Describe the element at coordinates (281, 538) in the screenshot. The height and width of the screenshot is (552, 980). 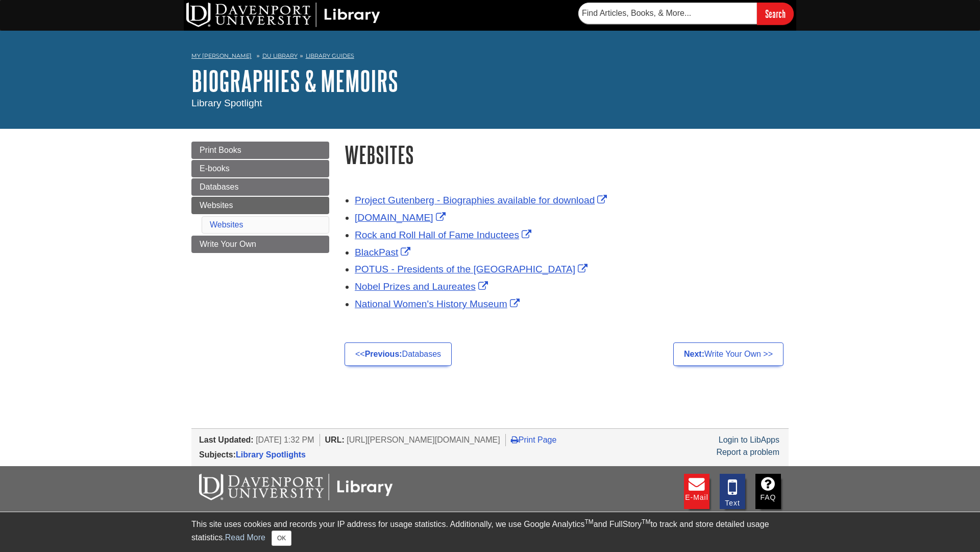
I see `button: Close` at that location.